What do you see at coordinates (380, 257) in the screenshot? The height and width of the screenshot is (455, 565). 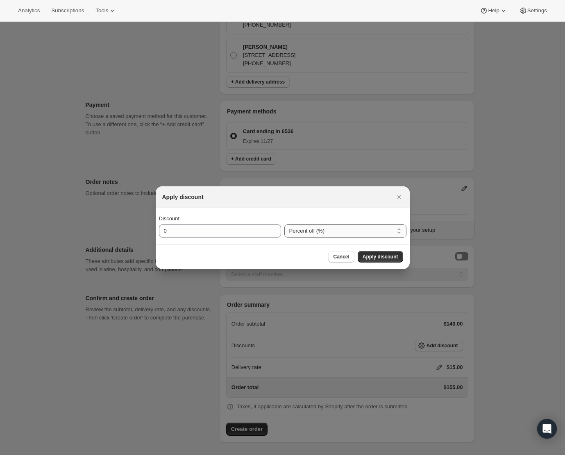 I see `span: Apply discount` at bounding box center [380, 257].